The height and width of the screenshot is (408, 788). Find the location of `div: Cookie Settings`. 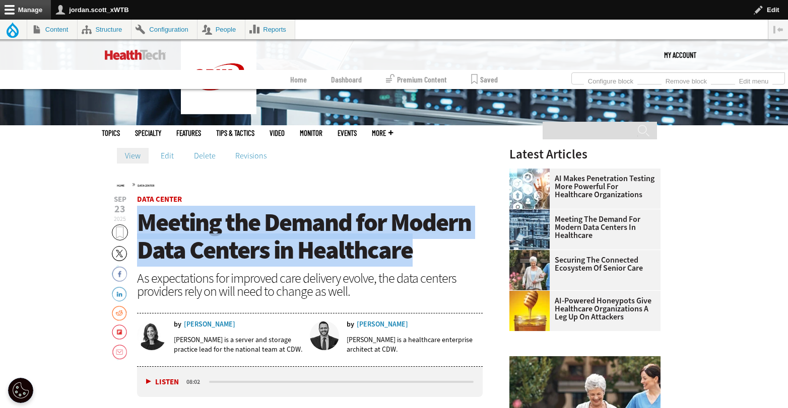

div: Cookie Settings is located at coordinates (21, 391).